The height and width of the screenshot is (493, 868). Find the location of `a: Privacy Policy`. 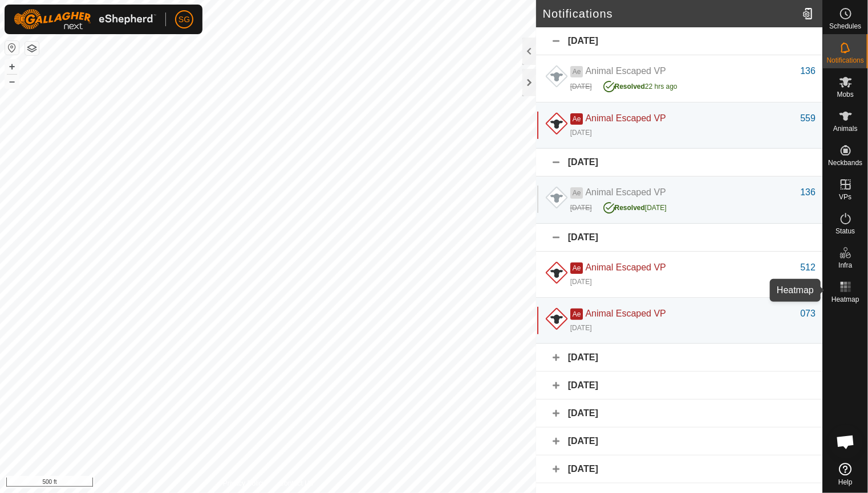

a: Privacy Policy is located at coordinates (244, 484).